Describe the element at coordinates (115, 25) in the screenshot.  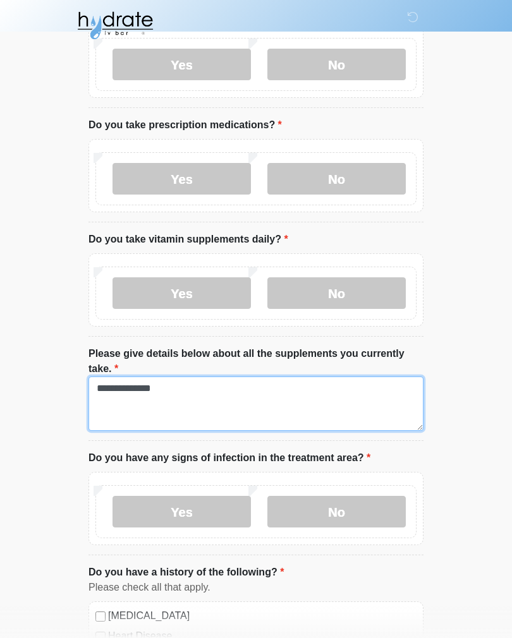
I see `img: Hydrate IV Bar - Fort Collins Logo` at that location.